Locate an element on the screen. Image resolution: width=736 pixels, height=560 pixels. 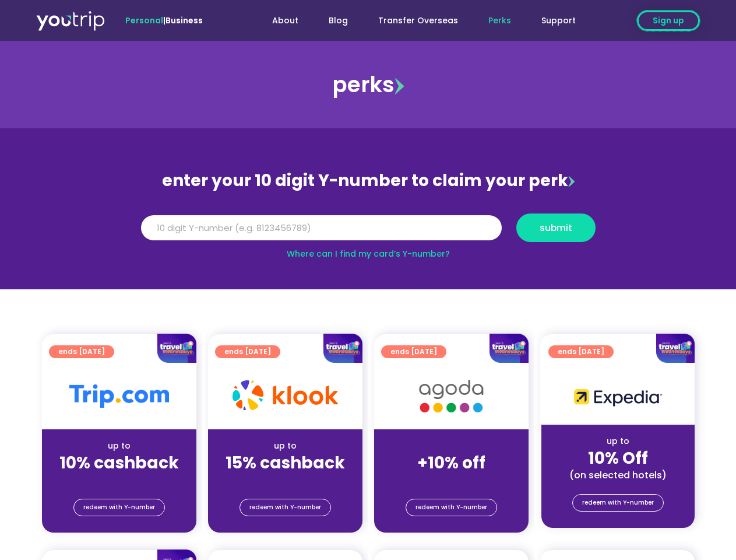
strong: 15% cashback is located at coordinates (285, 462).